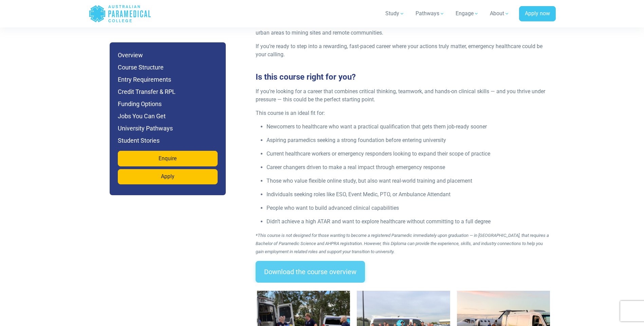 The height and width of the screenshot is (326, 644). What do you see at coordinates (404, 51) in the screenshot?
I see `p: If you’re ready to step into a rewarding, fast-paced career where your actions truly matter, emer...` at bounding box center [404, 51].